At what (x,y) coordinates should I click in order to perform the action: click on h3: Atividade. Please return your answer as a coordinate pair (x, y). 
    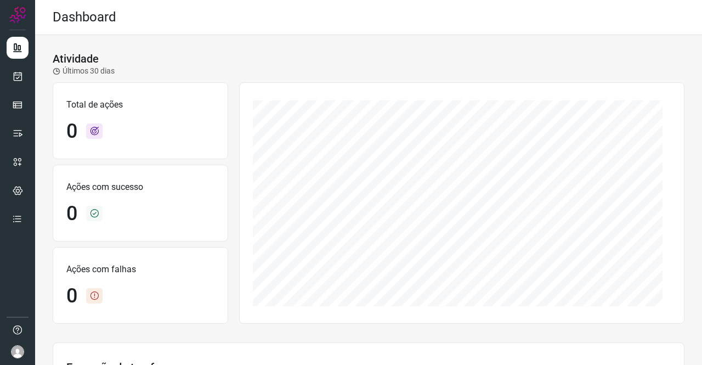
    Looking at the image, I should click on (76, 59).